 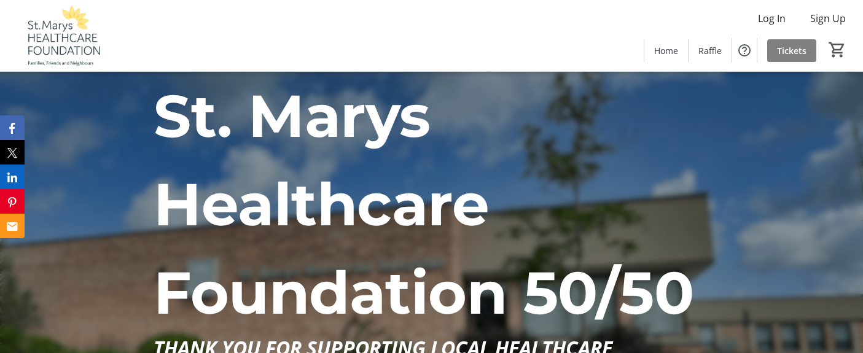 What do you see at coordinates (792, 50) in the screenshot?
I see `a: Tickets` at bounding box center [792, 50].